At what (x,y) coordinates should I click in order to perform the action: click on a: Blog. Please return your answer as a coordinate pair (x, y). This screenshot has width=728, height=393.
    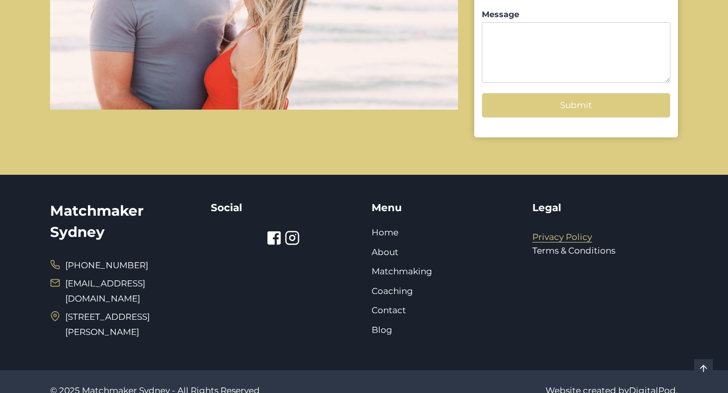
    Looking at the image, I should click on (382, 330).